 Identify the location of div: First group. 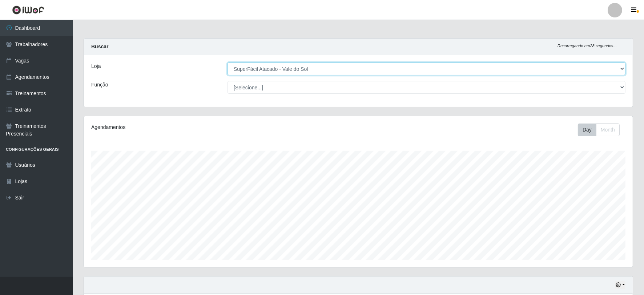
(598, 130).